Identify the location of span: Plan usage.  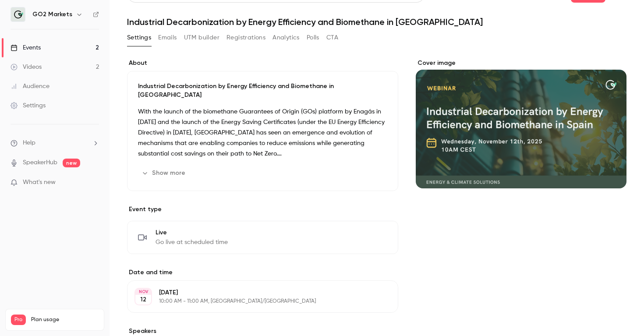
(65, 320).